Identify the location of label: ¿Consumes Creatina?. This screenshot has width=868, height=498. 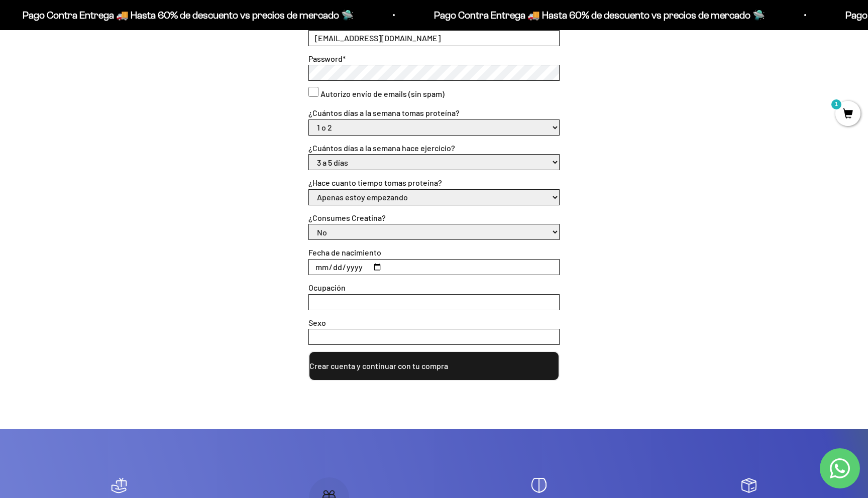
(347, 217).